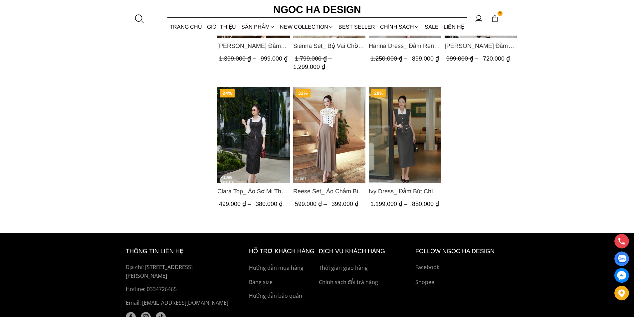  What do you see at coordinates (621, 275) in the screenshot?
I see `img: messenger` at bounding box center [621, 275].